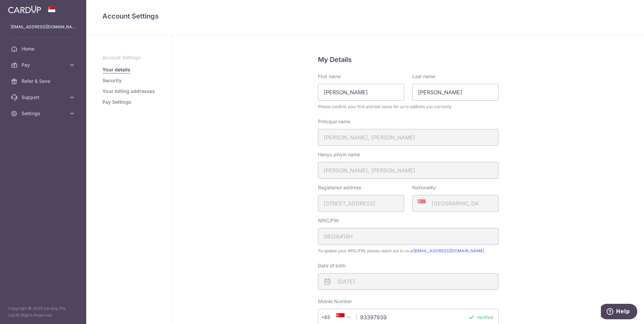  What do you see at coordinates (424, 188) in the screenshot?
I see `label: Nationality` at bounding box center [424, 188].